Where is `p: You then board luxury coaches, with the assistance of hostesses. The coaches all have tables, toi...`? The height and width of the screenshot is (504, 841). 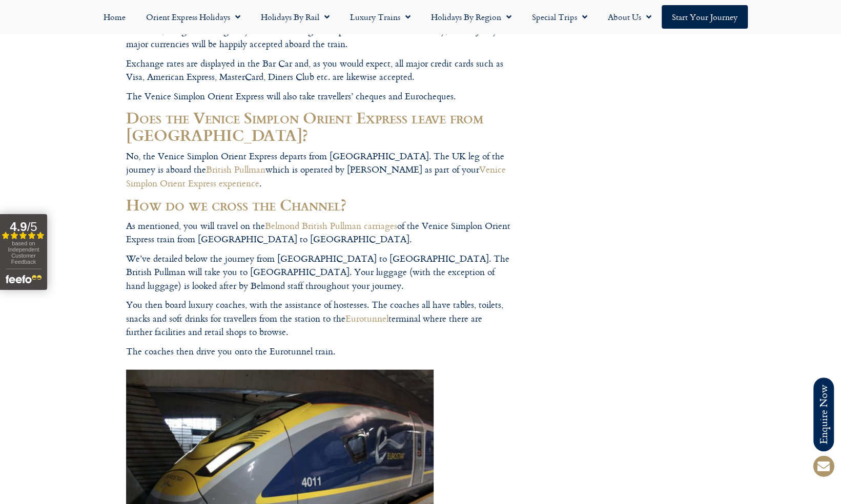
p: You then board luxury coaches, with the assistance of hostesses. The coaches all have tables, toi... is located at coordinates (318, 318).